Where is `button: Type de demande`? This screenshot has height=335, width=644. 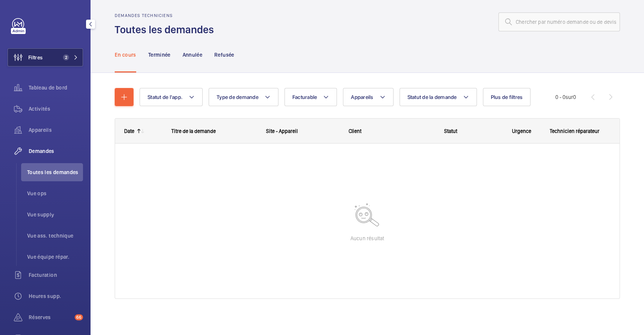
button: Type de demande is located at coordinates (244, 97).